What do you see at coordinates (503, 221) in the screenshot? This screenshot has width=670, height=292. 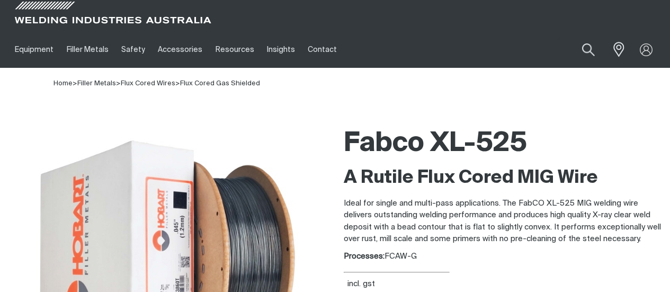 I see `p: Ideal for single and multi-pass applications. The FabCO XL-525 MIG welding wire delivers outstand...` at bounding box center [503, 221].